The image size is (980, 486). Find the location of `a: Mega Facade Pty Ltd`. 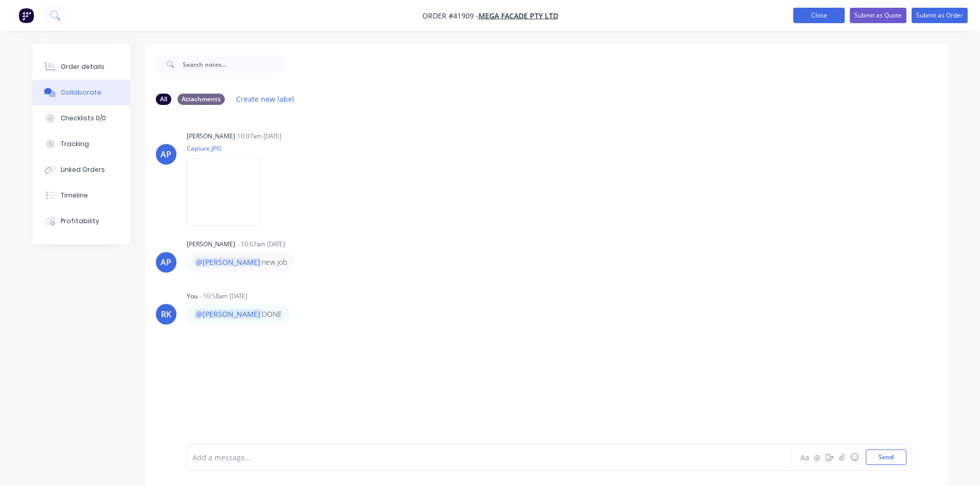

a: Mega Facade Pty Ltd is located at coordinates (518, 16).